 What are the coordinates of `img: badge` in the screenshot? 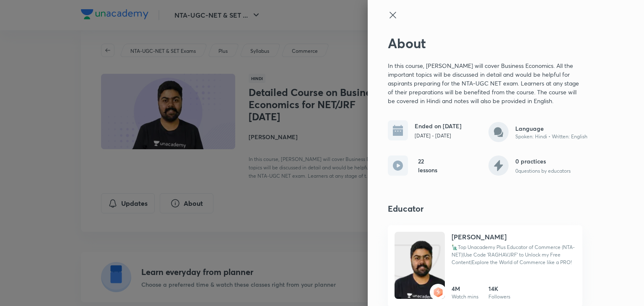 It's located at (438, 292).